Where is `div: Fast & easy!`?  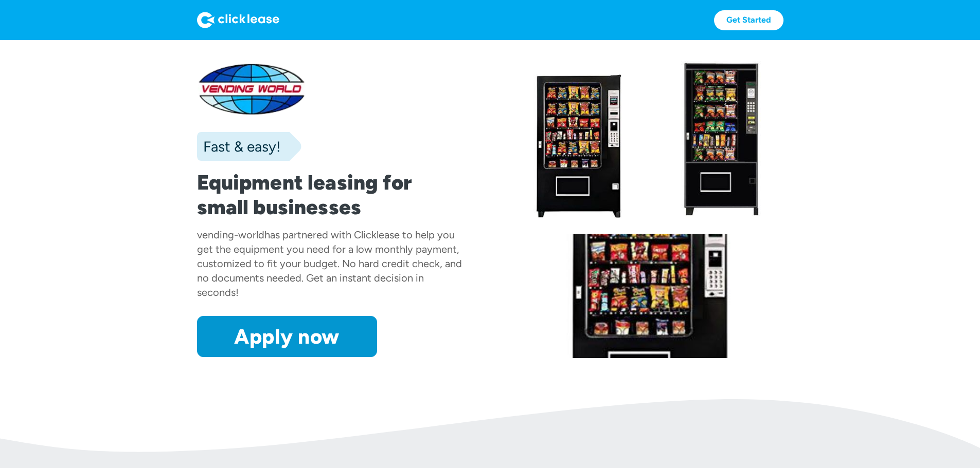 div: Fast & easy! is located at coordinates (239, 147).